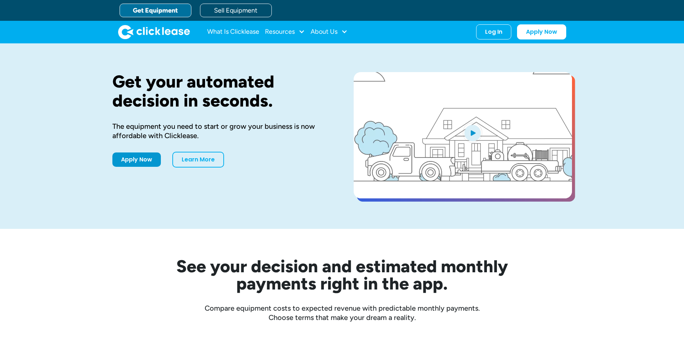 The height and width of the screenshot is (339, 684). What do you see at coordinates (154, 32) in the screenshot?
I see `img: Clicklease logo` at bounding box center [154, 32].